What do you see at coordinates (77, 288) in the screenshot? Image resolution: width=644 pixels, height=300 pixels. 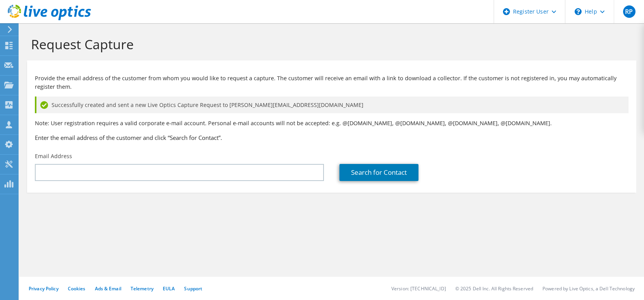 I see `a: Cookies` at bounding box center [77, 288].